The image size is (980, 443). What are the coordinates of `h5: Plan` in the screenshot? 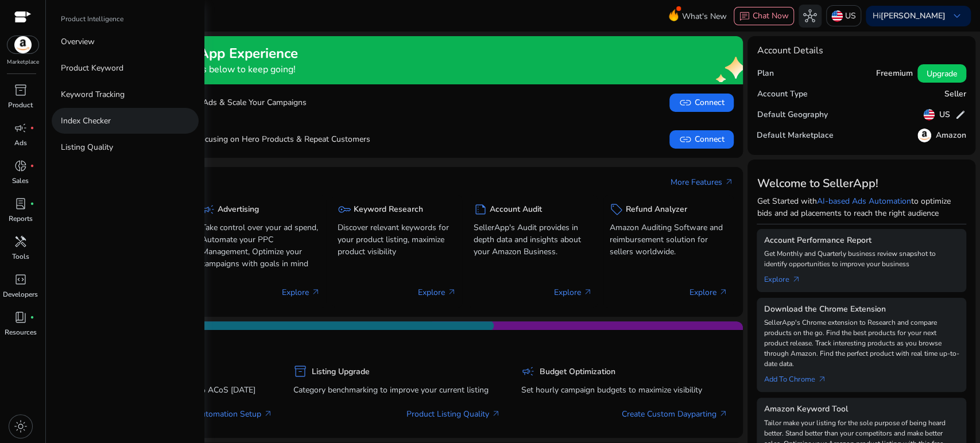 It's located at (765, 74).